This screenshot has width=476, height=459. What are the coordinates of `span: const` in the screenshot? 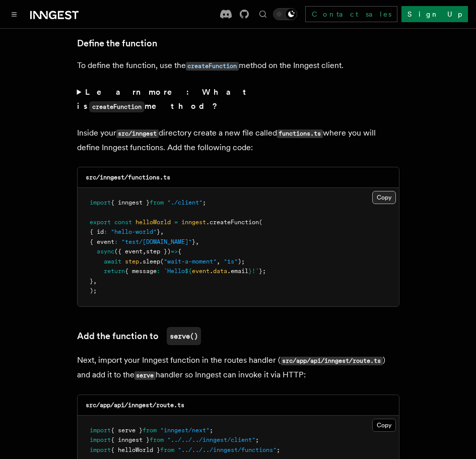 It's located at (123, 222).